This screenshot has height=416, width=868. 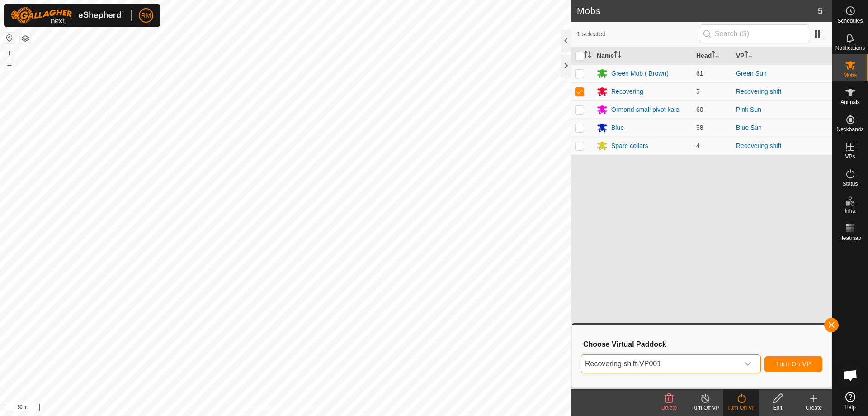 I want to click on div: Open chat, so click(x=851, y=375).